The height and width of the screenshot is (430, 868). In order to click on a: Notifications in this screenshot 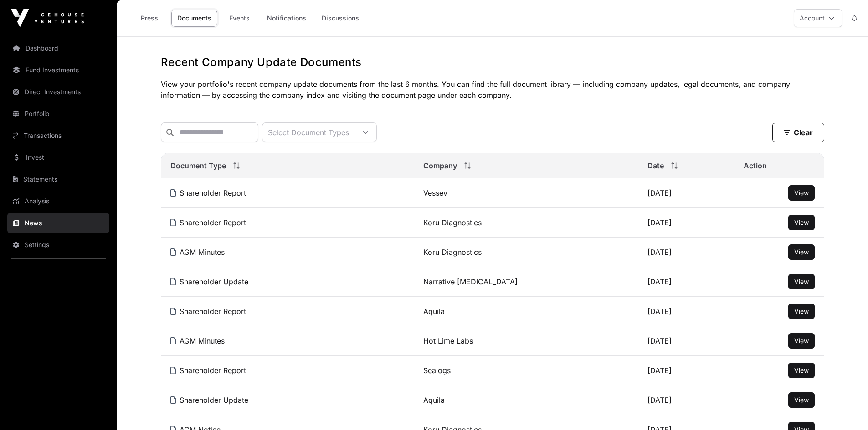, I will do `click(287, 18)`.